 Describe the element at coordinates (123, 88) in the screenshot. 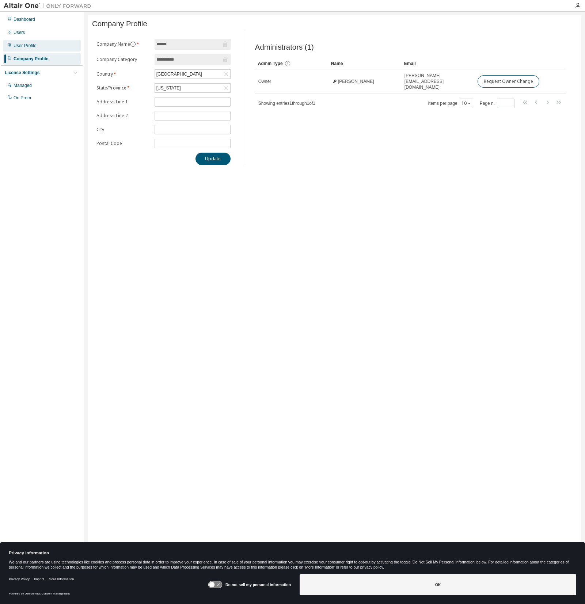

I see `label: State/Province` at that location.